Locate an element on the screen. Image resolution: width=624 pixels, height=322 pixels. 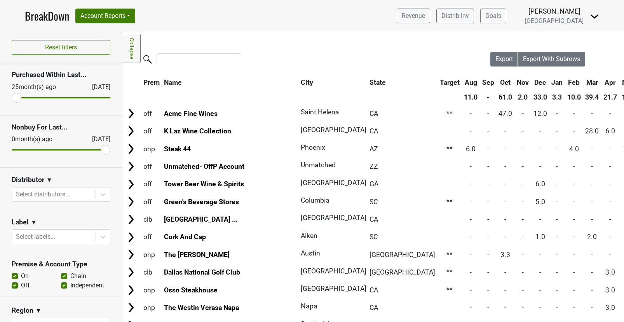
button: Reset filters is located at coordinates (61, 47).